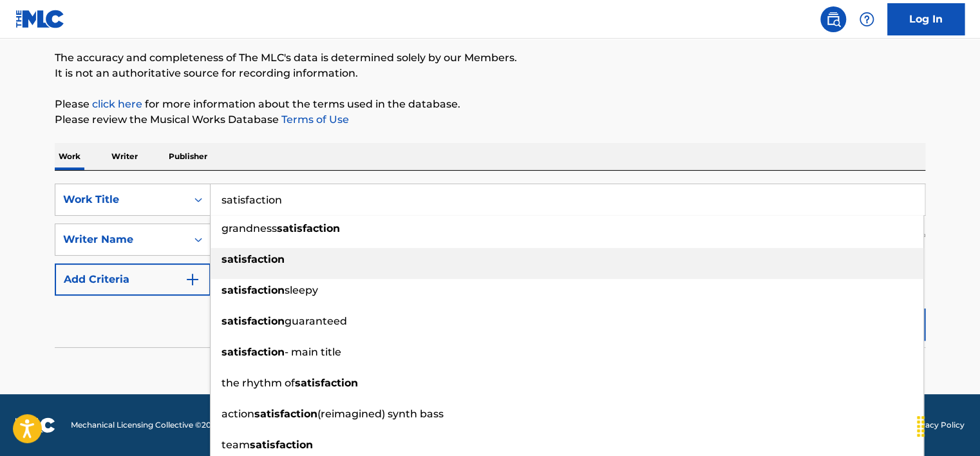 The height and width of the screenshot is (456, 980). Describe the element at coordinates (313, 352) in the screenshot. I see `span: - main title` at that location.